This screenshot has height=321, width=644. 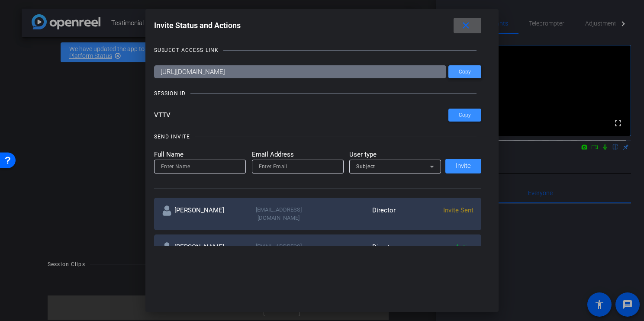 What do you see at coordinates (318, 25) in the screenshot?
I see `div: Invite Status and Actions` at bounding box center [318, 25].